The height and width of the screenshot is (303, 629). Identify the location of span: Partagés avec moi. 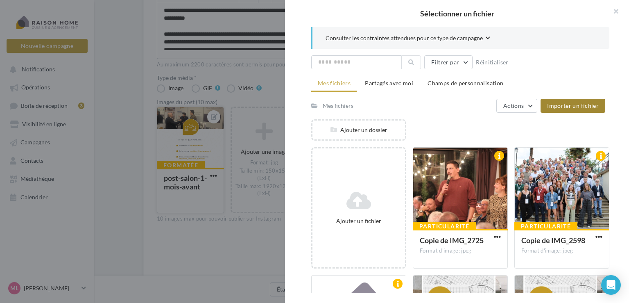
(389, 83).